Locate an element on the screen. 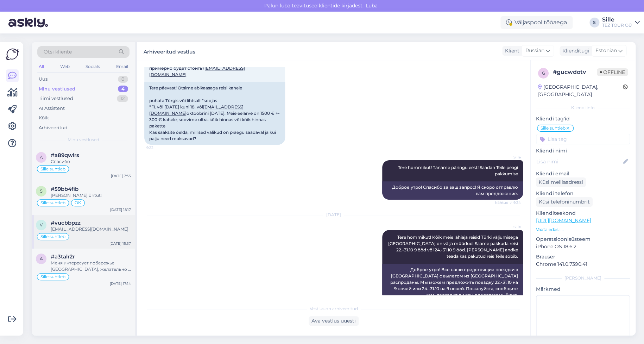 Image resolution: width=644 pixels, height=344 pixels. input: Lisa nimi is located at coordinates (579, 161).